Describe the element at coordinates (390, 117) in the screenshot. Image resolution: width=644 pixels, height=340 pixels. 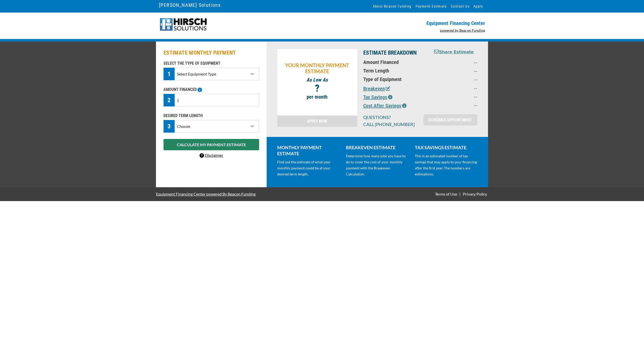
I see `p: QUESTIONS?` at that location.